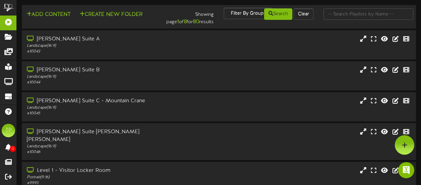  What do you see at coordinates (178, 22) in the screenshot?
I see `strong: 1` at bounding box center [178, 22].